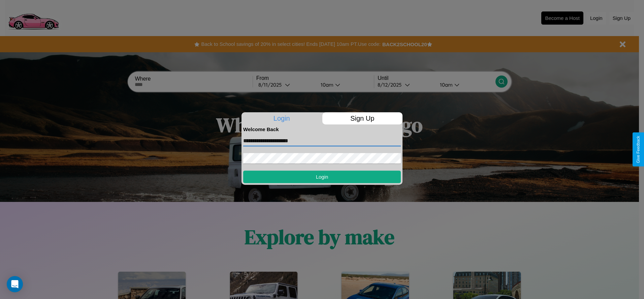 This screenshot has width=644, height=299. I want to click on div: Give Feedback, so click(638, 150).